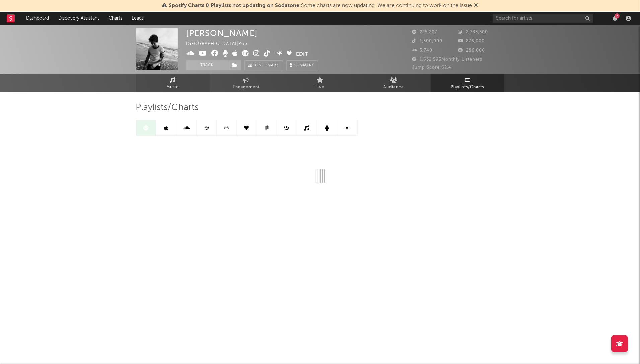 This screenshot has width=640, height=364. Describe the element at coordinates (38, 18) in the screenshot. I see `a: Dashboard` at that location.